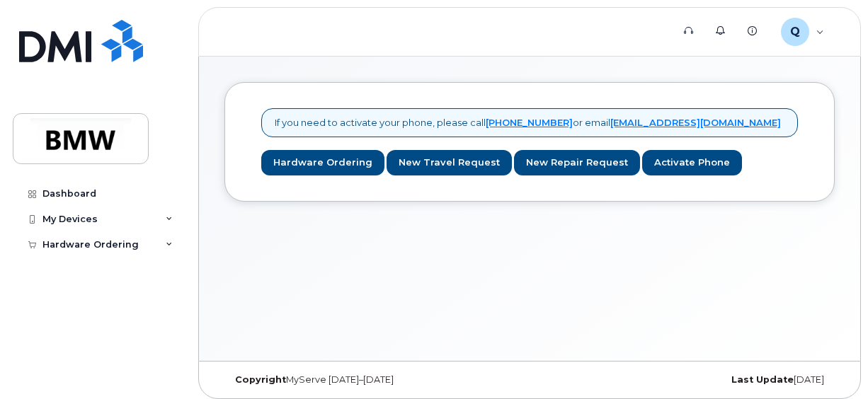 This screenshot has width=868, height=399. What do you see at coordinates (323, 163) in the screenshot?
I see `a: Hardware Ordering` at bounding box center [323, 163].